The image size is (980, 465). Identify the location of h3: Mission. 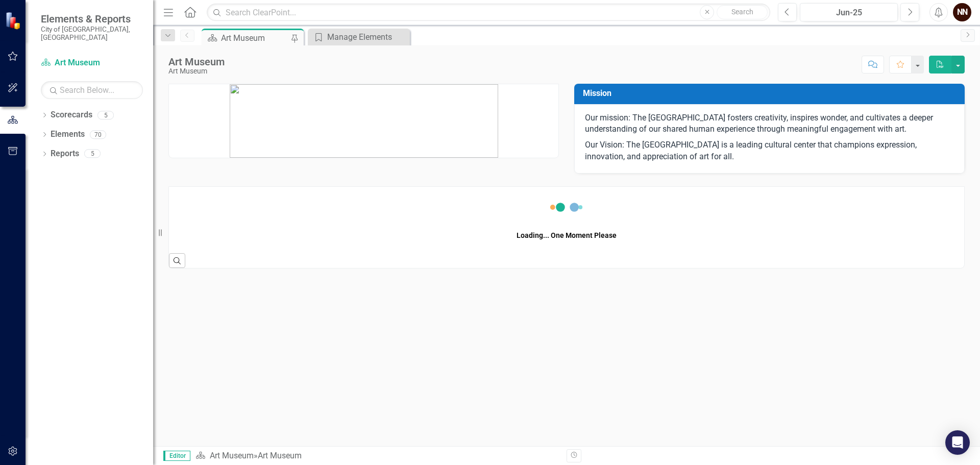
(771, 94).